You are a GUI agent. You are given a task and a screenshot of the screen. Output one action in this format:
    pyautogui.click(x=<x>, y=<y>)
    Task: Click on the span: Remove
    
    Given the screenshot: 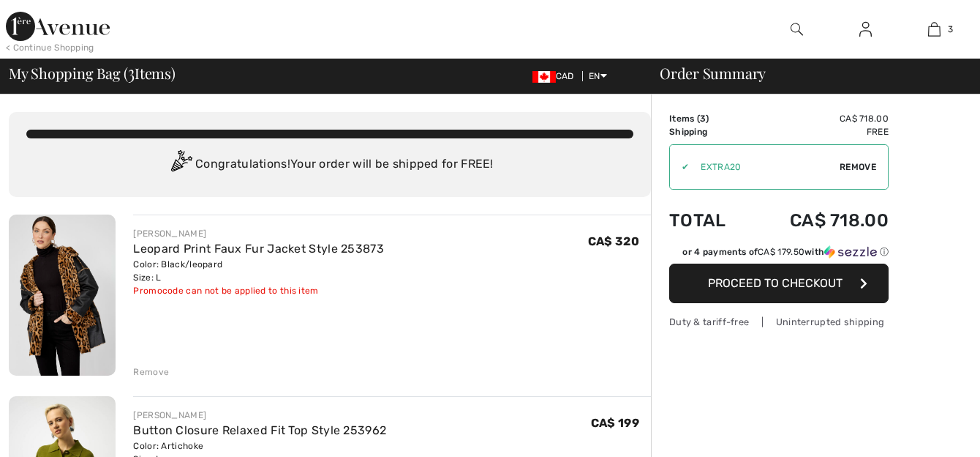 What is the action you would take?
    pyautogui.click(x=858, y=167)
    